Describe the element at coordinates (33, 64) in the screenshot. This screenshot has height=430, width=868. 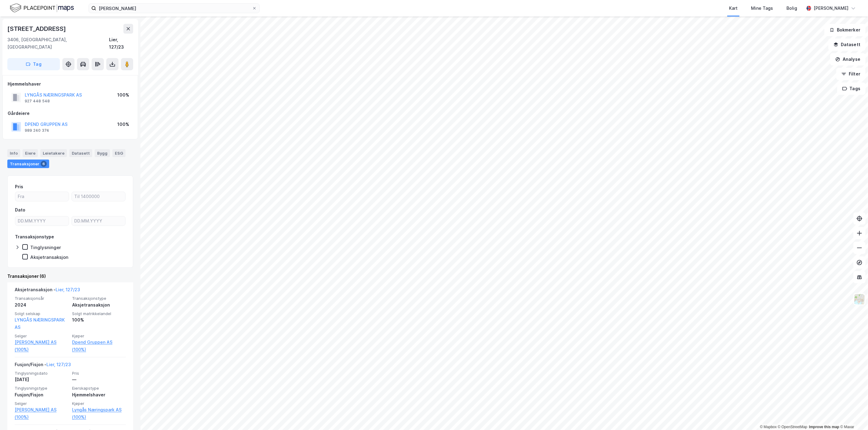
I see `button: Tag` at that location.